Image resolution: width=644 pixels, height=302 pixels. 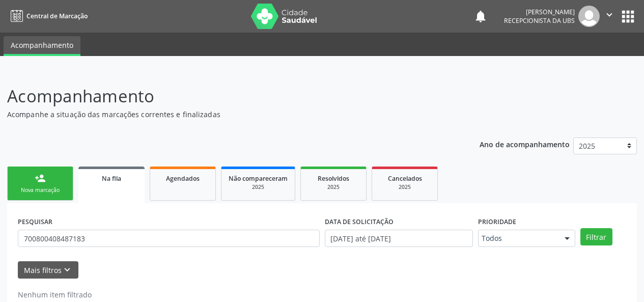 What do you see at coordinates (40, 178) in the screenshot?
I see `div: person_add` at bounding box center [40, 178].